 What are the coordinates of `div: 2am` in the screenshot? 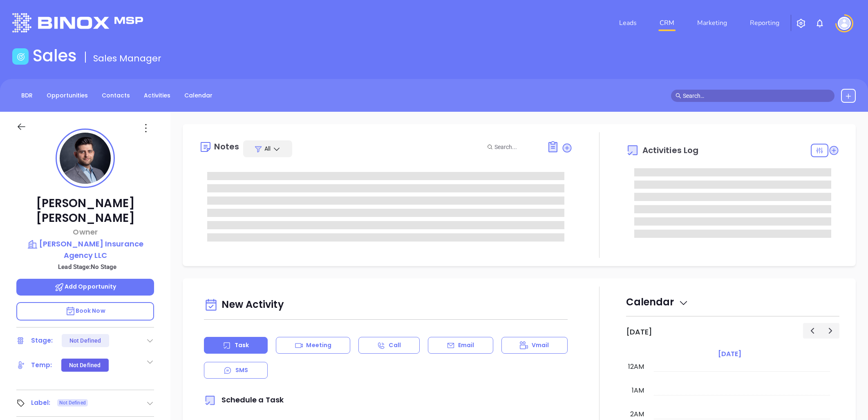 It's located at (638, 414).